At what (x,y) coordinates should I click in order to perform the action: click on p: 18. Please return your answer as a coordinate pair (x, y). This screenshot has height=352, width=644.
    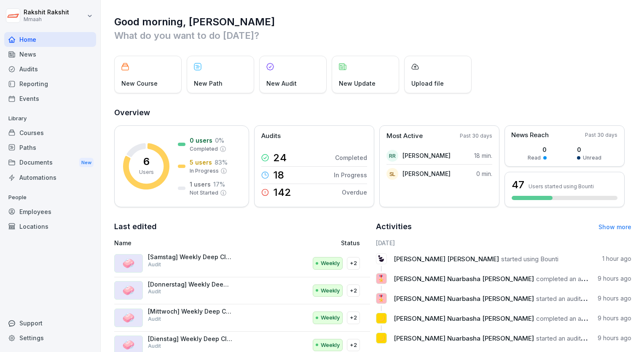
    Looking at the image, I should click on (279, 175).